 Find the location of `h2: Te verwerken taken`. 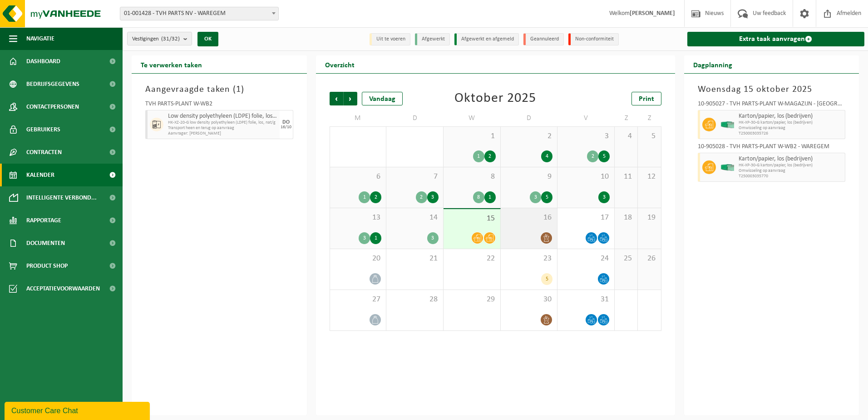

h2: Te verwerken taken is located at coordinates (171, 64).